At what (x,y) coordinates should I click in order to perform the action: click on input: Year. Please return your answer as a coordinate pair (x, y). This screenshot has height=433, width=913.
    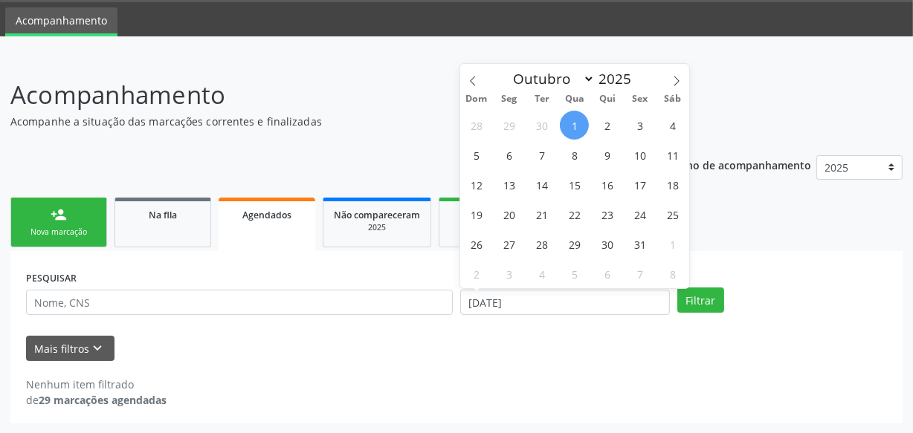
    Looking at the image, I should click on (619, 79).